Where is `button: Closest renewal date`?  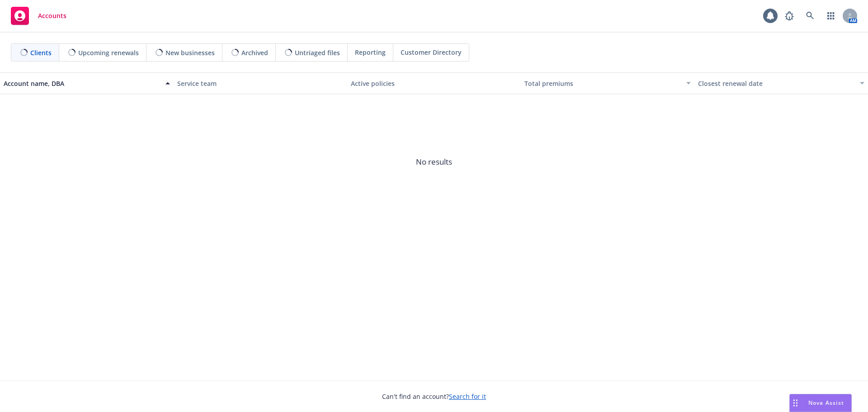
button: Closest renewal date is located at coordinates (782, 83).